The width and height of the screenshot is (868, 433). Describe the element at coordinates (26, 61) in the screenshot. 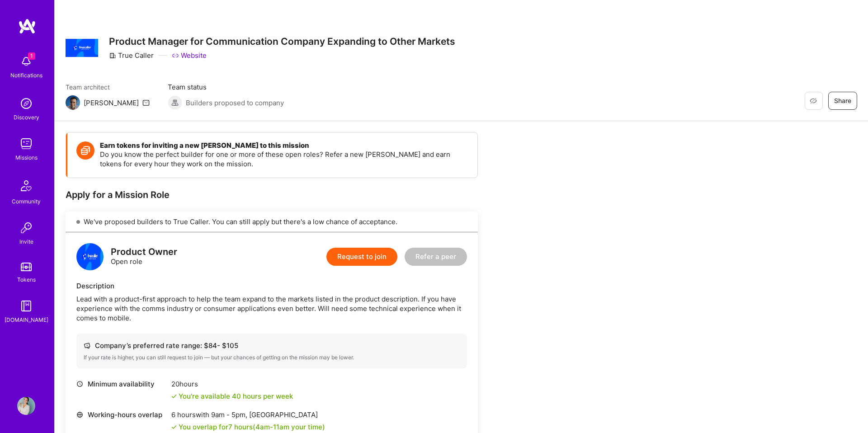

I see `img: bell` at that location.